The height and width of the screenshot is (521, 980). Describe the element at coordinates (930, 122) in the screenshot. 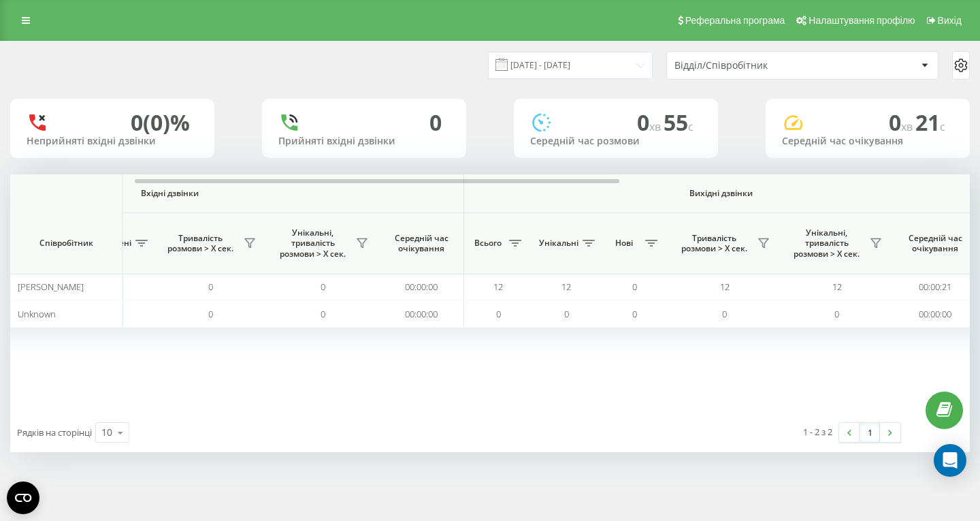

I see `span: 21` at that location.